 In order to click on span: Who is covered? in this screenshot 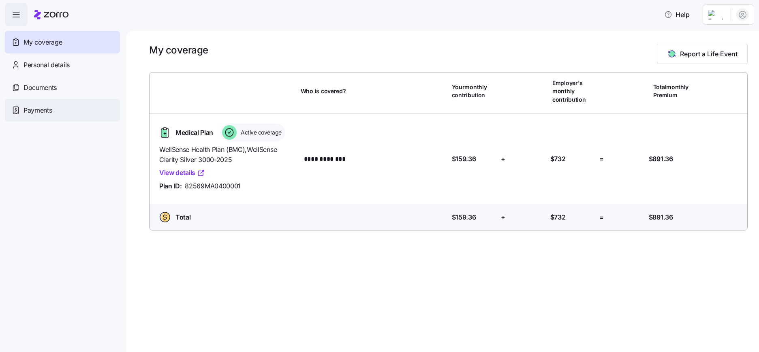, I will do `click(323, 91)`.